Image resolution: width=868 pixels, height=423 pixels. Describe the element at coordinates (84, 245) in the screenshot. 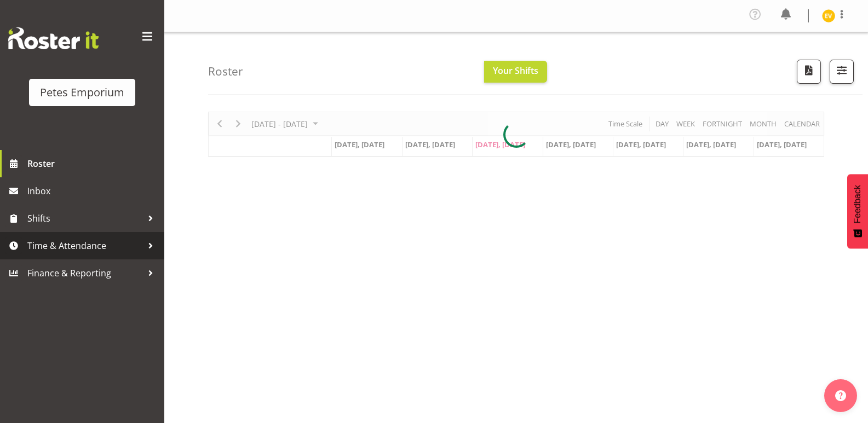

I see `span: Time & Attendance` at that location.